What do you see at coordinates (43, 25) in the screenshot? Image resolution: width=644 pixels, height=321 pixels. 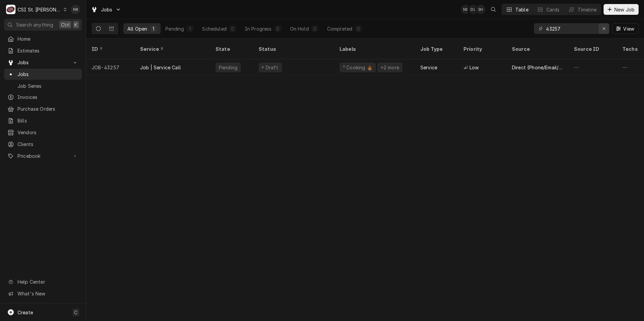 I see `button: Search anythingCtrlK` at bounding box center [43, 25].